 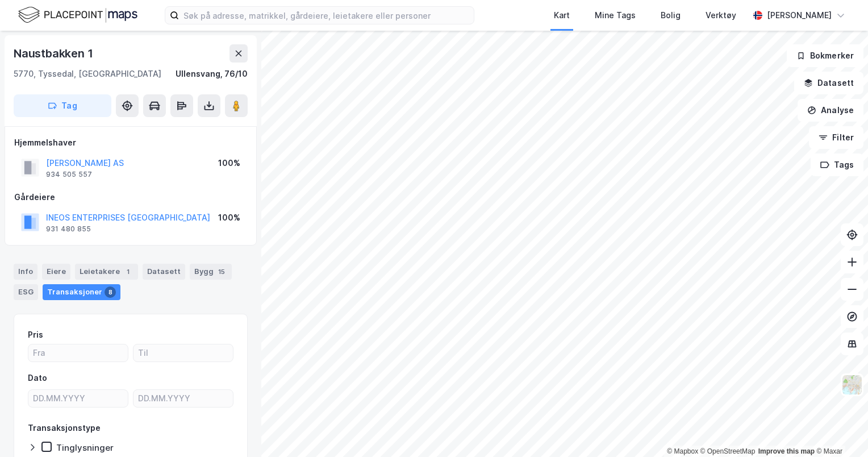 What do you see at coordinates (837, 165) in the screenshot?
I see `button: Tags` at bounding box center [837, 165].